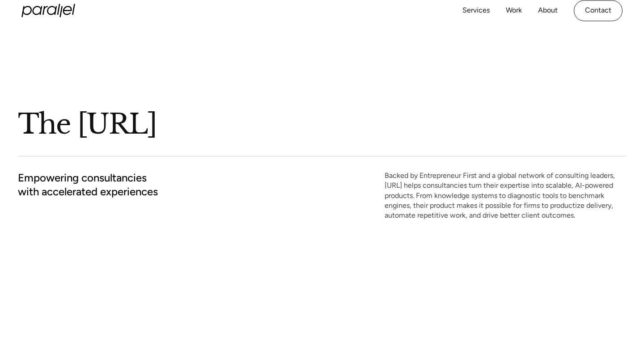 Image resolution: width=644 pixels, height=337 pixels. What do you see at coordinates (101, 185) in the screenshot?
I see `h2: Empowering consultancies with accelerated experiences` at bounding box center [101, 185].